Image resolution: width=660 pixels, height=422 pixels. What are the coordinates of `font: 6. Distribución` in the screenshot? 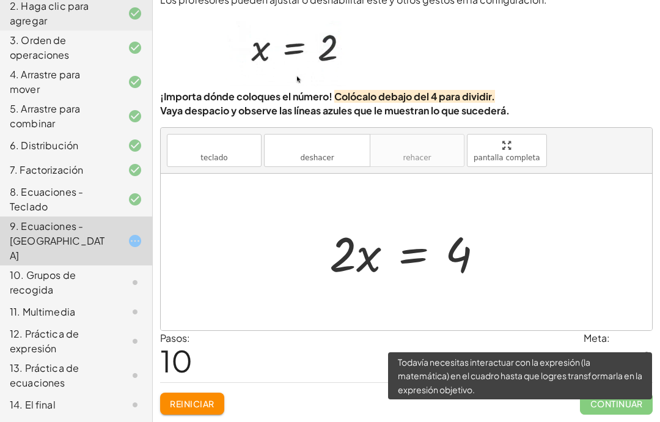 It's located at (44, 145).